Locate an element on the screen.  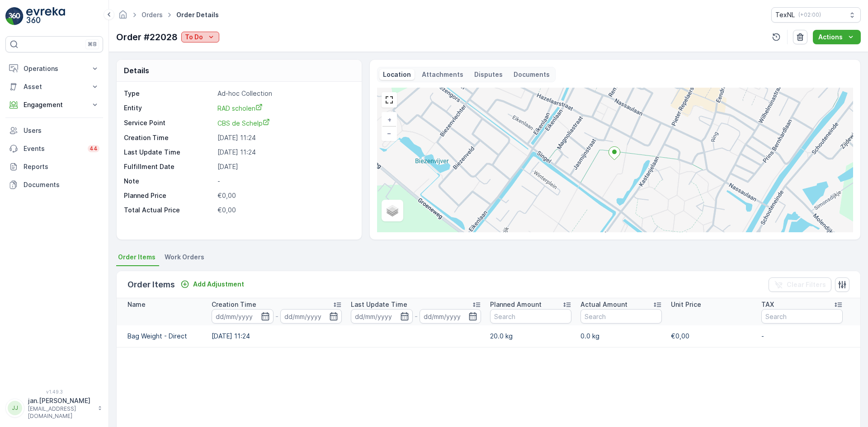
p: Disputes is located at coordinates (488, 74).